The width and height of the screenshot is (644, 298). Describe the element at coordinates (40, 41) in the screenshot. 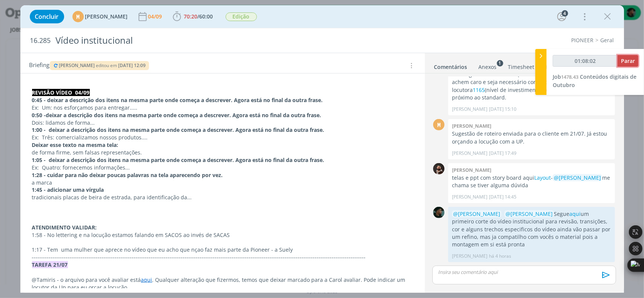

I see `span: 16.285` at that location.